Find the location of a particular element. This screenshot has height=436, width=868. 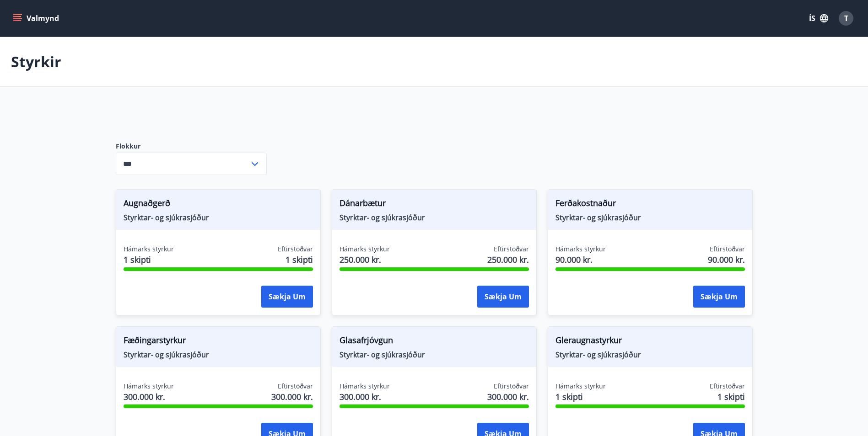

button: menu is located at coordinates (37, 18).